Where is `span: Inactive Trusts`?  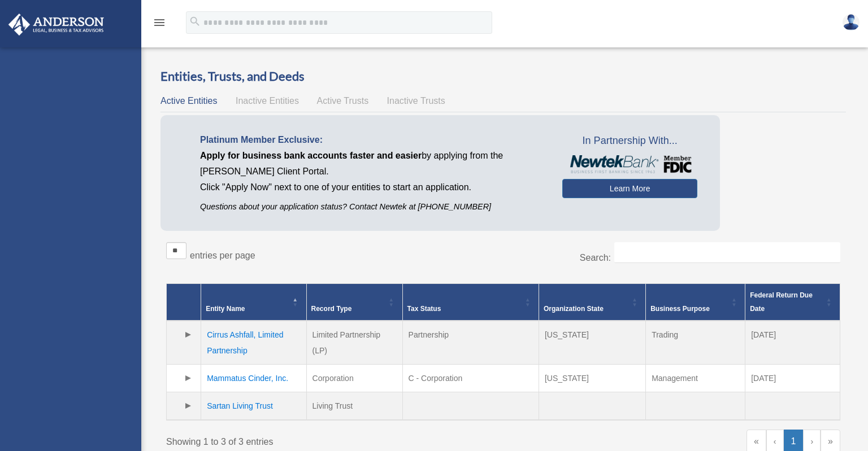
span: Inactive Trusts is located at coordinates (416, 100).